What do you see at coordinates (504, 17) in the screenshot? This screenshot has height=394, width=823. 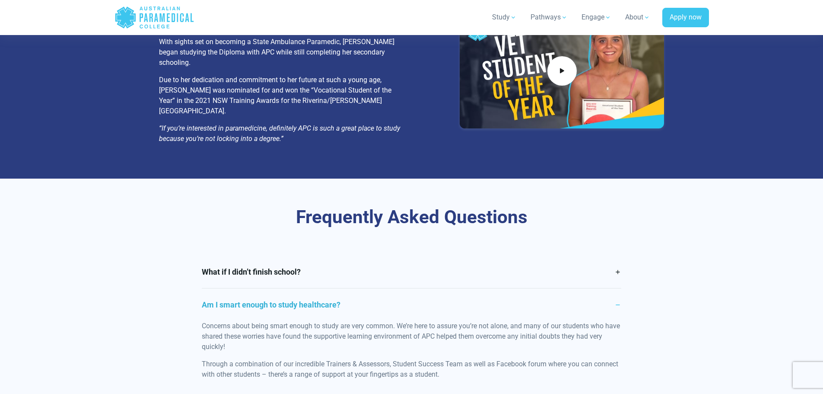 I see `a: Study` at bounding box center [504, 17].